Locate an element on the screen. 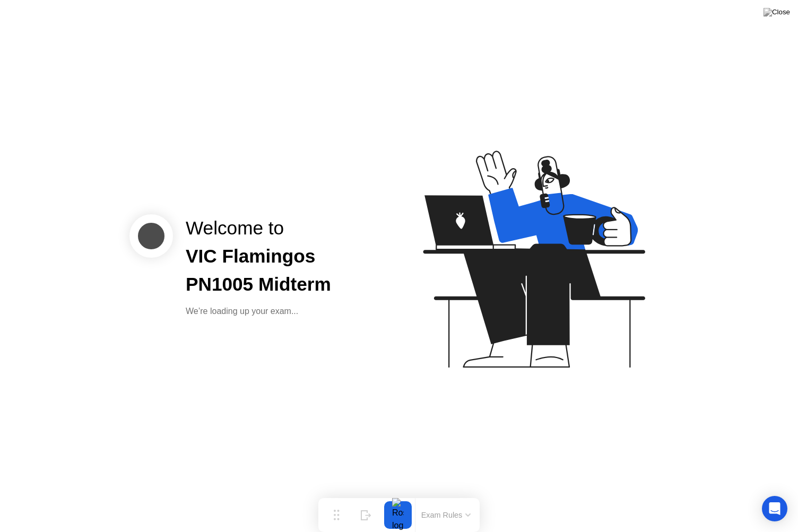  div: Open Intercom Messenger is located at coordinates (775, 508).